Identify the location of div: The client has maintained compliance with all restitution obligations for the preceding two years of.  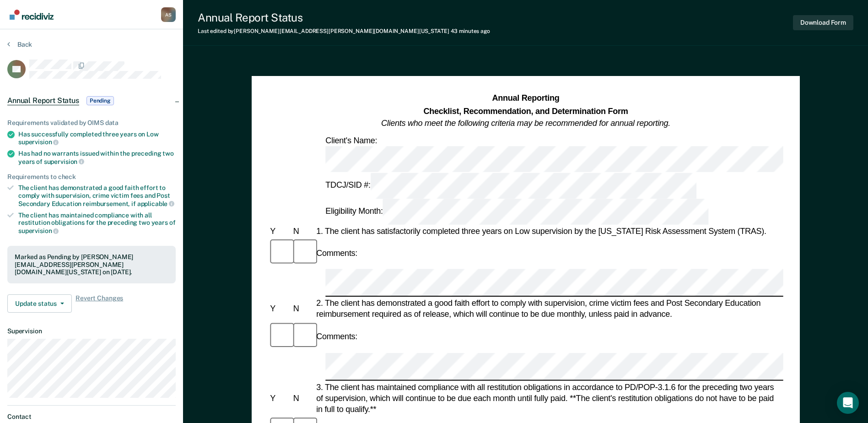
(97, 223).